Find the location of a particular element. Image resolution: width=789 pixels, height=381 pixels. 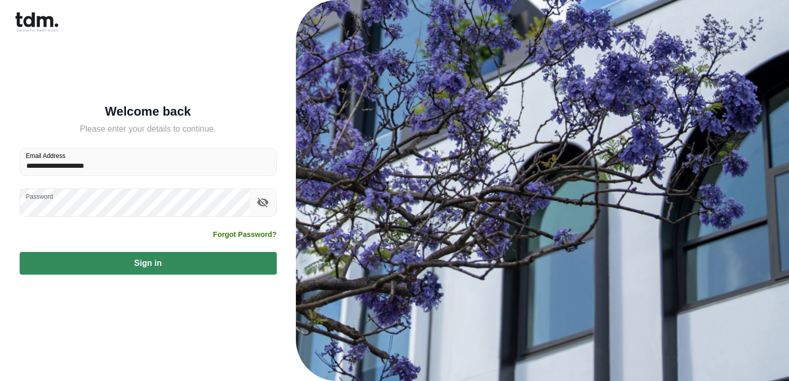

label: Password is located at coordinates (39, 196).